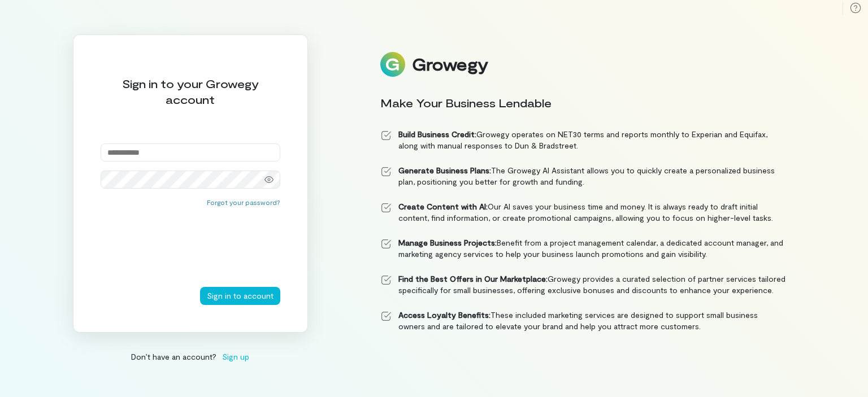 This screenshot has height=397, width=868. What do you see at coordinates (191, 356) in the screenshot?
I see `div: Don’t have an account?` at bounding box center [191, 356].